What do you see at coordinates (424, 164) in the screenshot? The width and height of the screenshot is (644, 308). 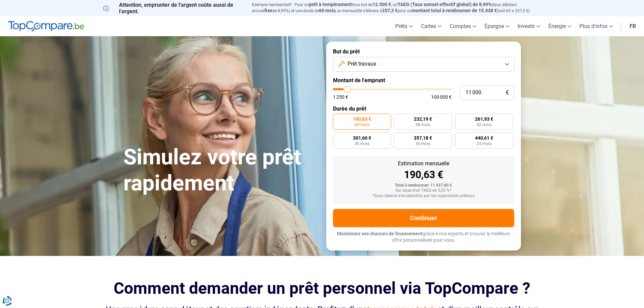 I see `div: Estimation mensuelle` at bounding box center [424, 164].